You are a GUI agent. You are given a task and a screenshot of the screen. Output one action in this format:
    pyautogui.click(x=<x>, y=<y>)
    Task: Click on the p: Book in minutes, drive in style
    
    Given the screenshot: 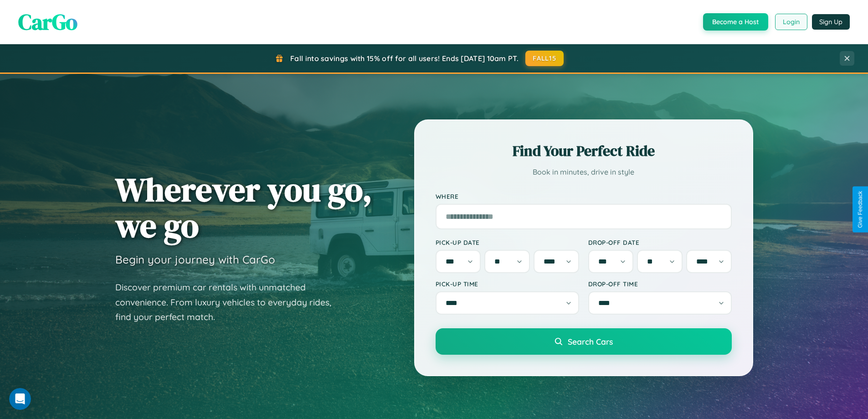 What is the action you would take?
    pyautogui.click(x=584, y=172)
    